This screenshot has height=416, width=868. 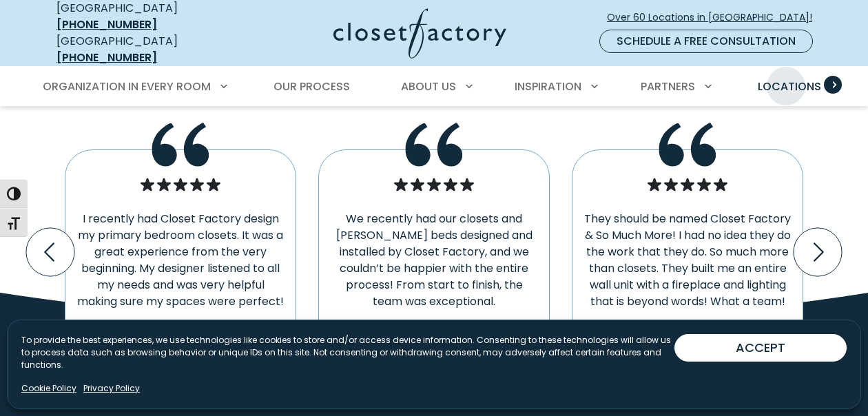 I want to click on span: Our Process, so click(x=312, y=86).